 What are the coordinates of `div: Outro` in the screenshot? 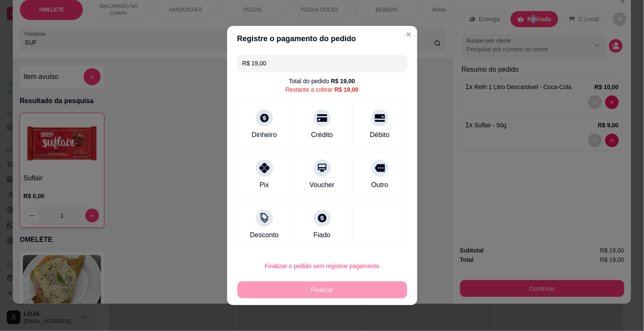 It's located at (380, 185).